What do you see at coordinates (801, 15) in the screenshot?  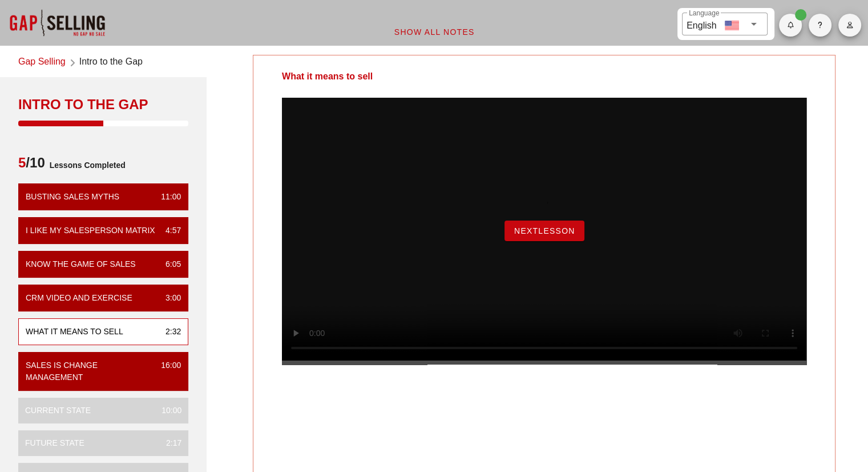 I see `span: Badge` at bounding box center [801, 15].